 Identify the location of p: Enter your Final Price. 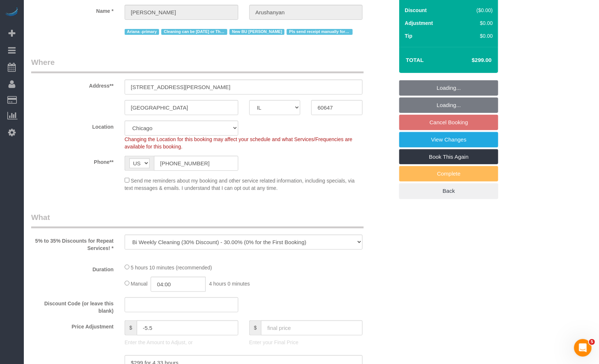
(306, 342).